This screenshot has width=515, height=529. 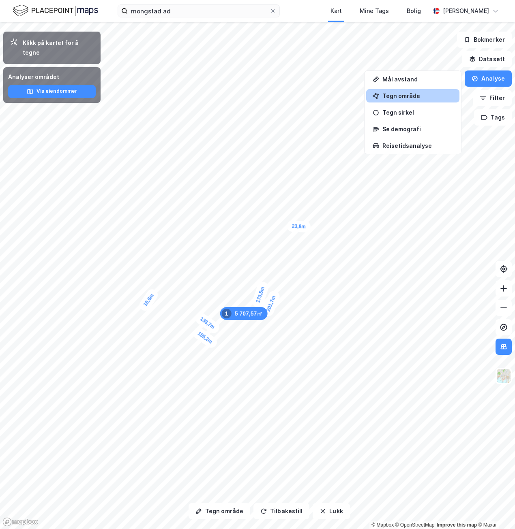 I want to click on button: Tegn område, so click(x=219, y=511).